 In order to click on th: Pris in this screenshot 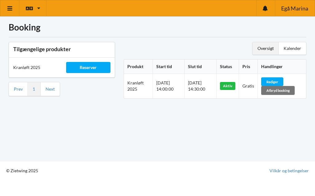, I will do `click(248, 67)`.